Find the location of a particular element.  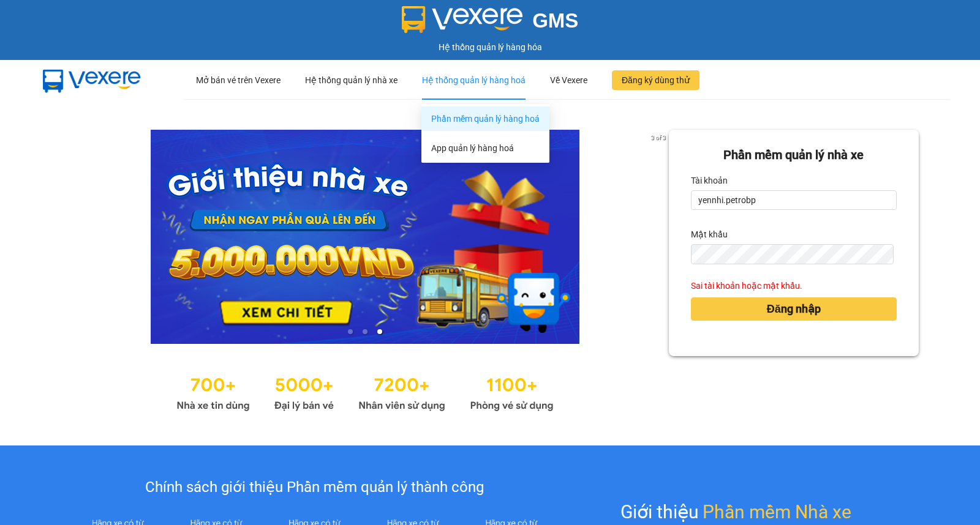

button: Đăng nhập is located at coordinates (794, 309).